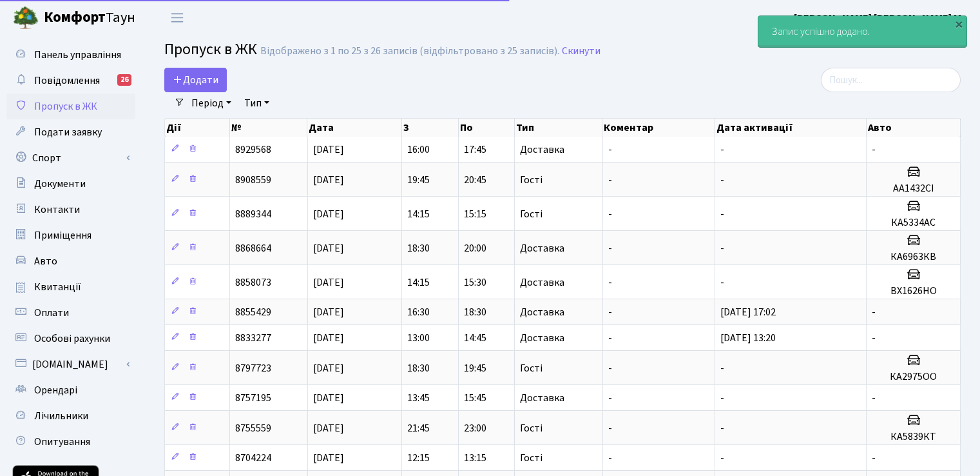 Image resolution: width=980 pixels, height=476 pixels. What do you see at coordinates (124, 80) in the screenshot?
I see `div: 26` at bounding box center [124, 80].